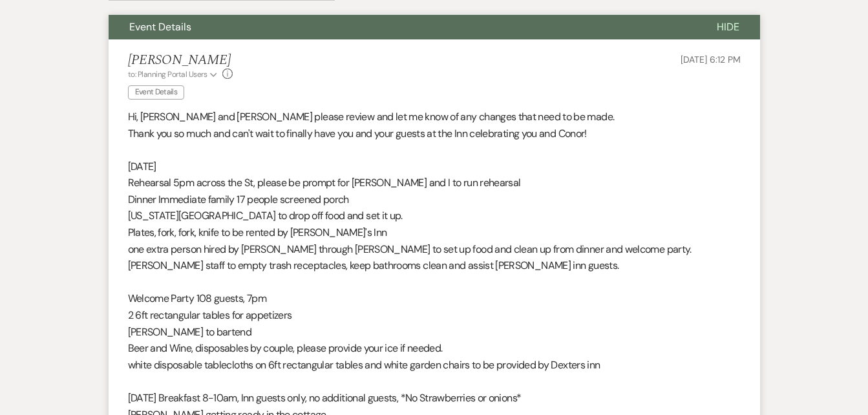 Image resolution: width=868 pixels, height=415 pixels. Describe the element at coordinates (435, 199) in the screenshot. I see `p: Dinner Immediate family 17 people screened porch` at that location.